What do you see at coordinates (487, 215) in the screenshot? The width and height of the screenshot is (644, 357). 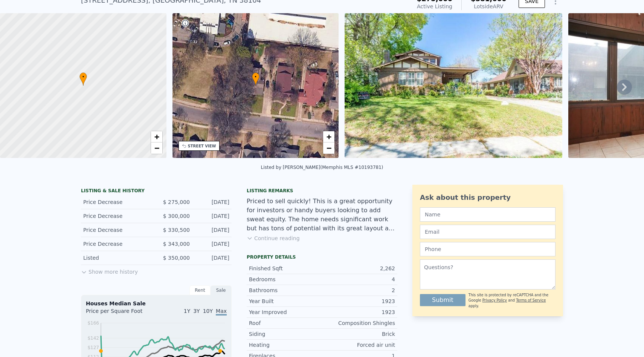 I see `input: Name` at bounding box center [487, 215].